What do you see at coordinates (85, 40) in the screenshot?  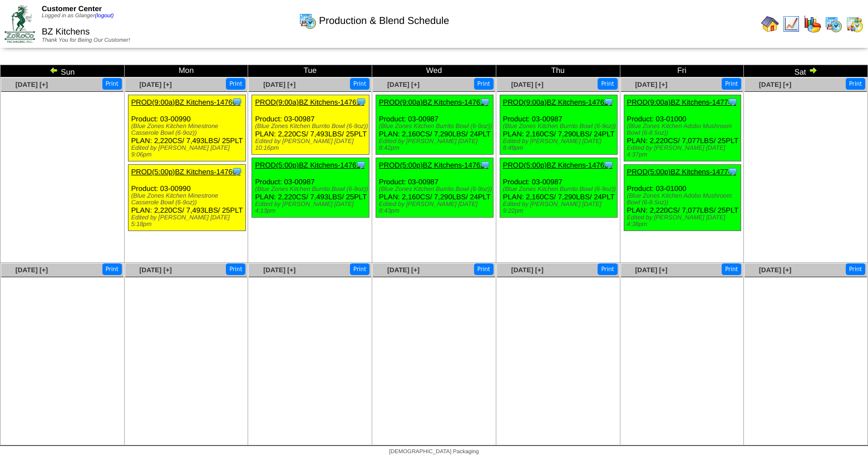 I see `span: Thank You for Being Our Customer!` at bounding box center [85, 40].